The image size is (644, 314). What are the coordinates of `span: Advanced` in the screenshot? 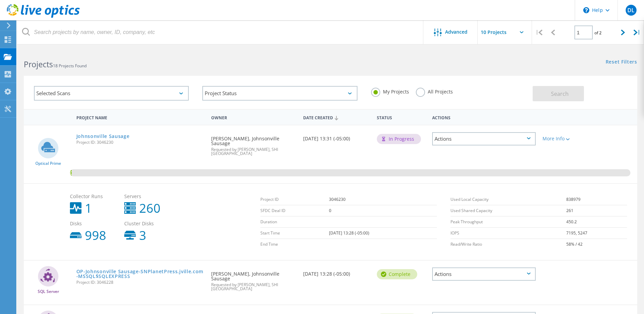 It's located at (456, 32).